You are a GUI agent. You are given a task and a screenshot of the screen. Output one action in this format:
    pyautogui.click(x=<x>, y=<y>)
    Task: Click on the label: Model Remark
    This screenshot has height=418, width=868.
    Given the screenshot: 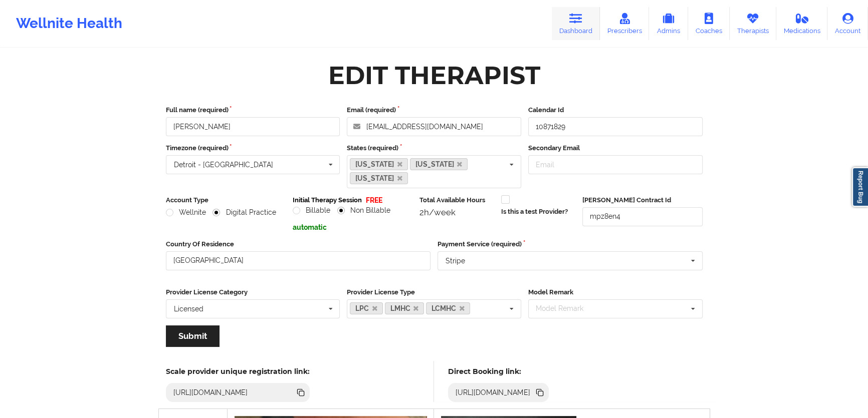 What is the action you would take?
    pyautogui.click(x=615, y=292)
    